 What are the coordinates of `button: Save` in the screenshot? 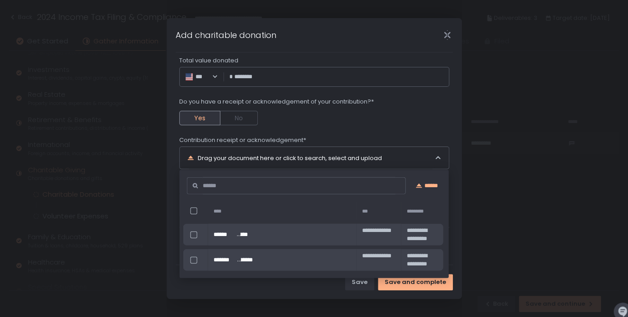 It's located at (359, 282).